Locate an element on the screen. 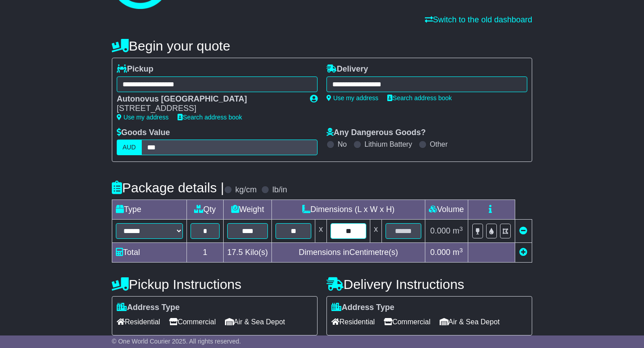 The width and height of the screenshot is (644, 348). td: Dimensions (L x W x H) is located at coordinates (348, 210).